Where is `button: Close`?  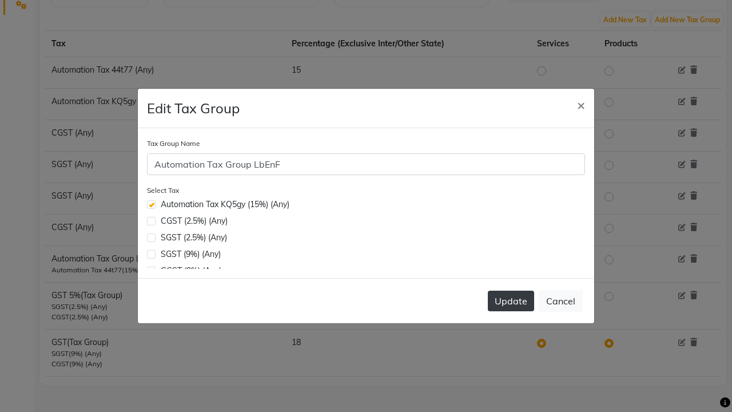 button: Close is located at coordinates (581, 105).